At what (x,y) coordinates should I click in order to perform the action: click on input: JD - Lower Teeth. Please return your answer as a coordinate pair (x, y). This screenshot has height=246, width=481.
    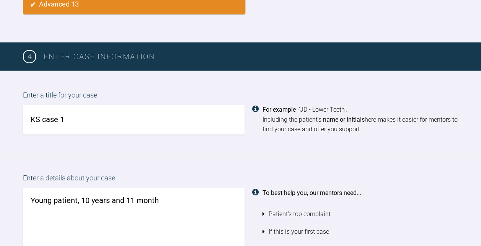
    Looking at the image, I should click on (134, 119).